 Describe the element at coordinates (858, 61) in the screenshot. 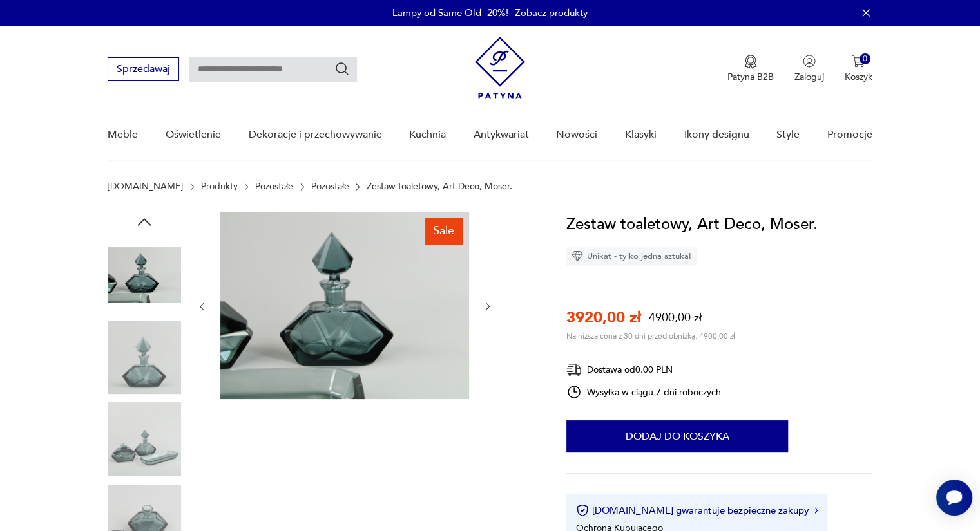

I see `img: Ikona koszyka` at that location.